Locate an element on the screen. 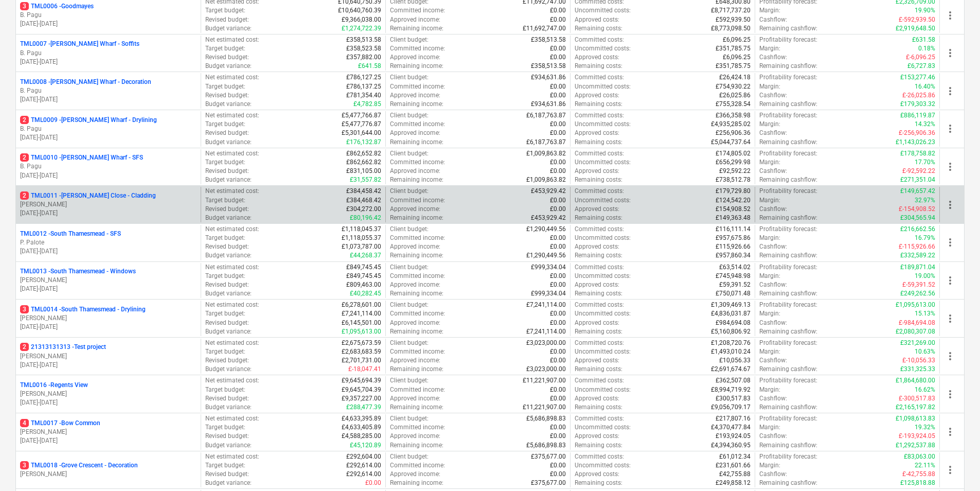  p: £216,662.56 is located at coordinates (918, 229).